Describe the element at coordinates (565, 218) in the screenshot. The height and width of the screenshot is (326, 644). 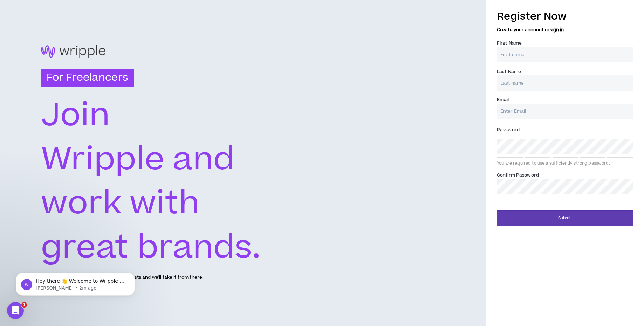
I see `button: Submit` at that location.